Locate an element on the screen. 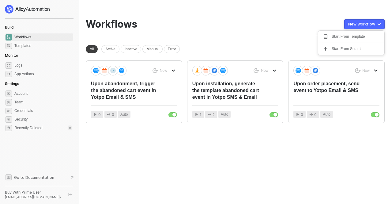  span: Templates is located at coordinates (43, 46).